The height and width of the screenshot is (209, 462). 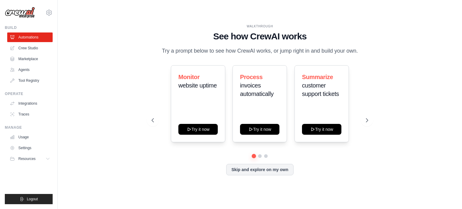 What do you see at coordinates (29, 199) in the screenshot?
I see `button: Logout` at bounding box center [29, 199].